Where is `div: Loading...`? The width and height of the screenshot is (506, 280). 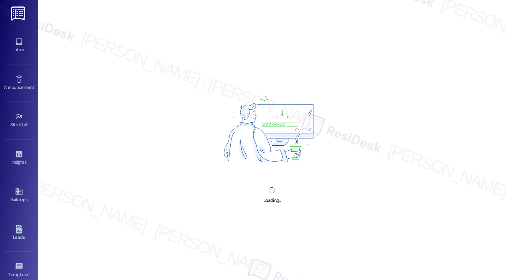 div: Loading... is located at coordinates (272, 200).